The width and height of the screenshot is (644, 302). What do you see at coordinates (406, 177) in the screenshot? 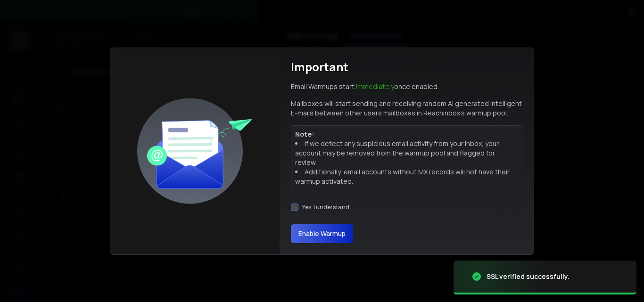
I see `li: Additionally, email accounts without MX records will not have their warmup activated.` at bounding box center [406, 177].